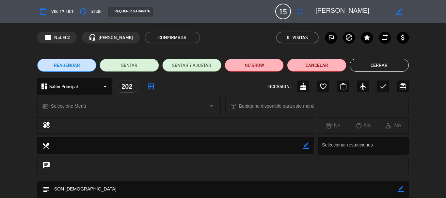 The height and width of the screenshot is (198, 446). I want to click on div: REQUERIR GARANTÍA, so click(131, 12).